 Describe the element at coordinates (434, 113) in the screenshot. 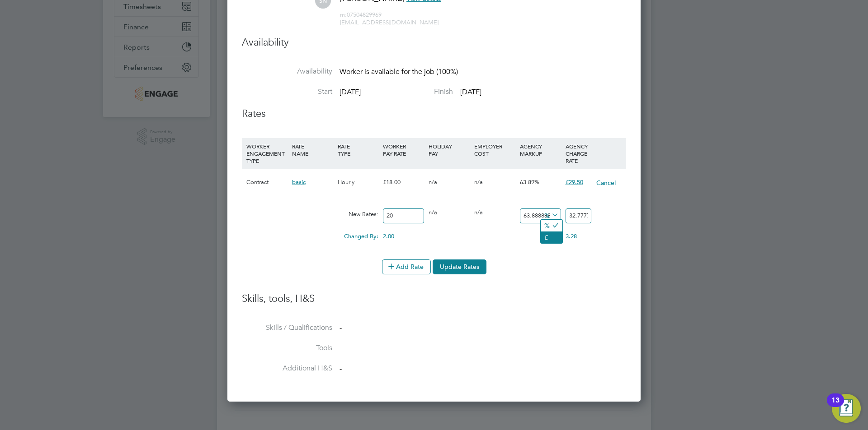

I see `h3: Rates` at that location.